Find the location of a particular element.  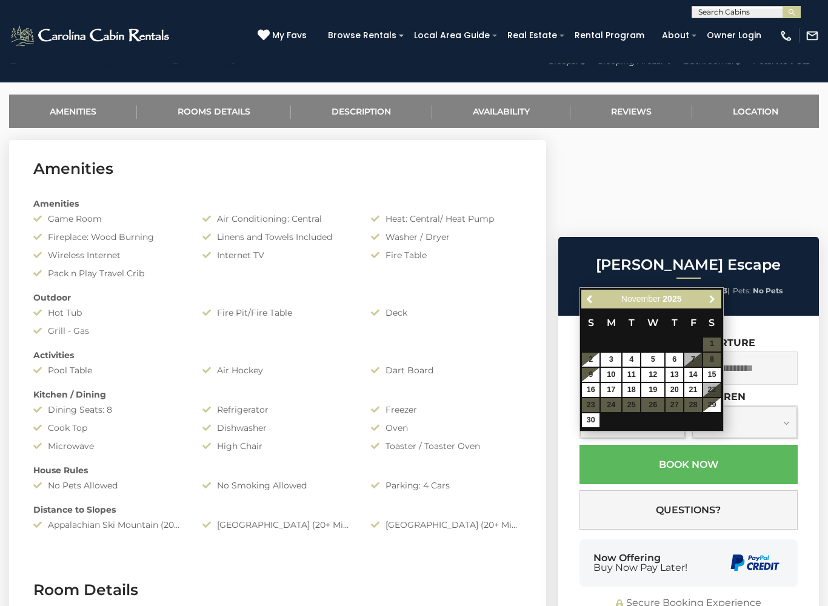

img: mail-regular-white.png is located at coordinates (812, 36).